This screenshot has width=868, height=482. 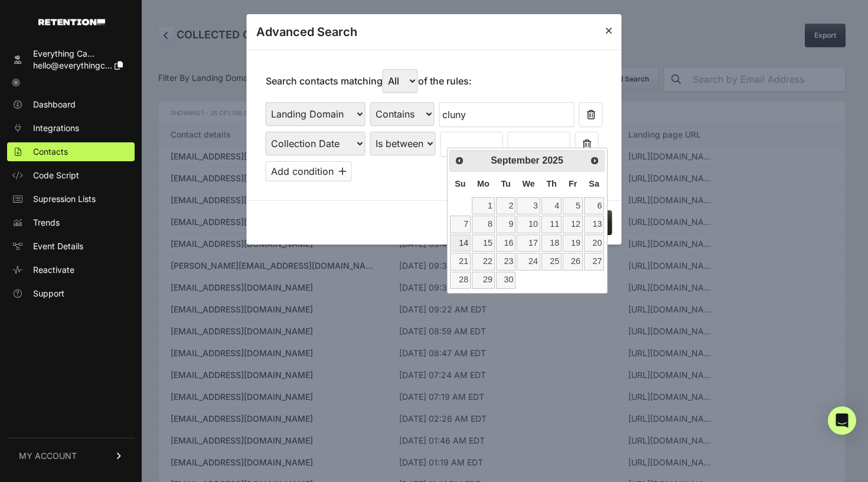 What do you see at coordinates (459, 160) in the screenshot?
I see `a: Prev` at bounding box center [459, 160].